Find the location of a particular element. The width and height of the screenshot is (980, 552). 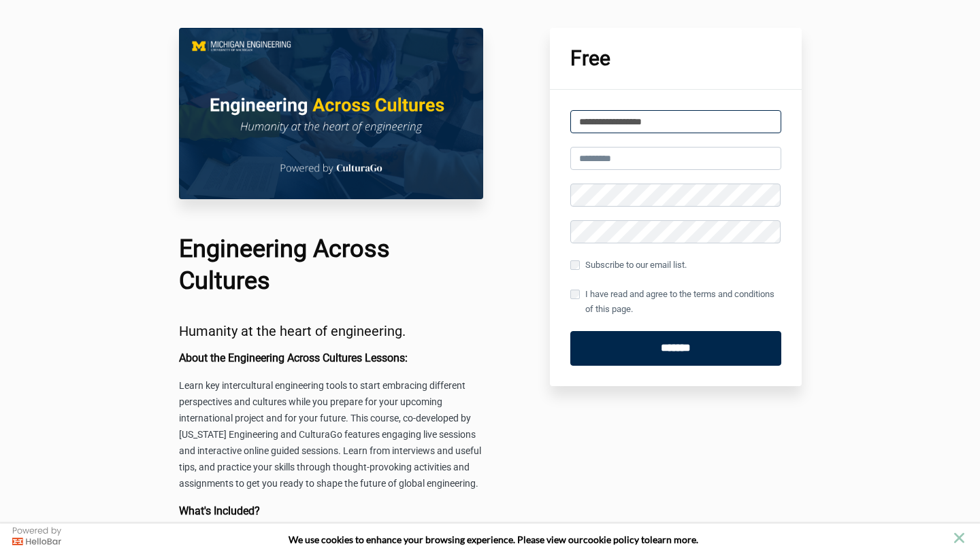

a: cookie policy is located at coordinates (611, 540).